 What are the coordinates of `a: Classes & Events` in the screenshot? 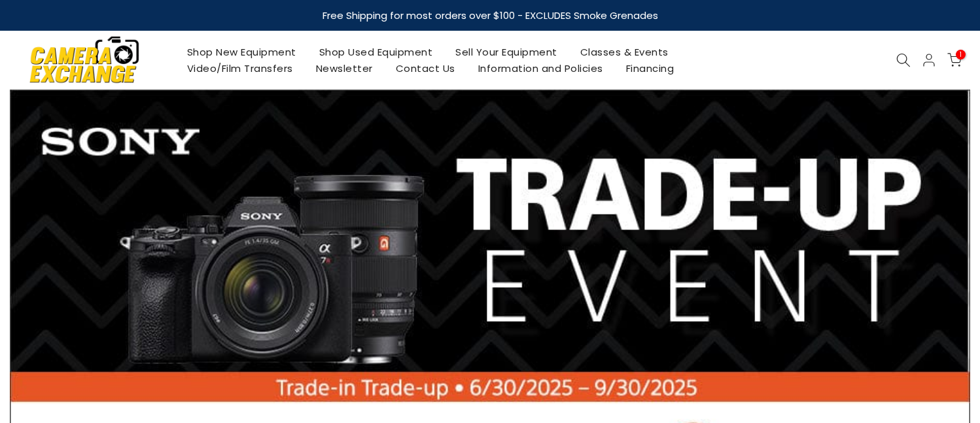 It's located at (624, 51).